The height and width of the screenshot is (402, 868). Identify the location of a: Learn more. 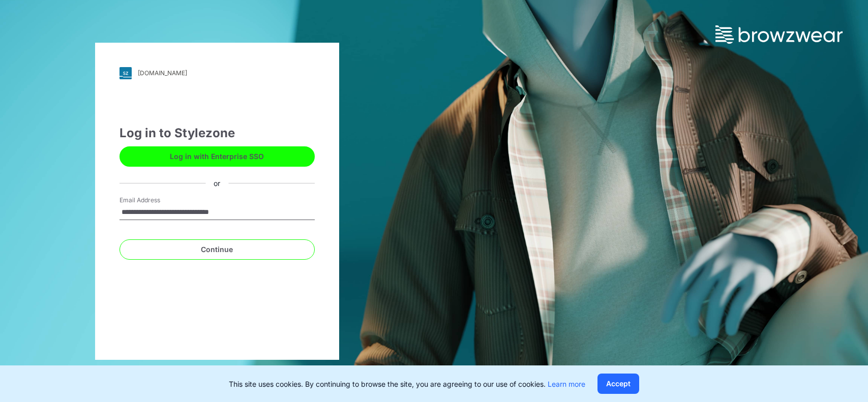
(566, 384).